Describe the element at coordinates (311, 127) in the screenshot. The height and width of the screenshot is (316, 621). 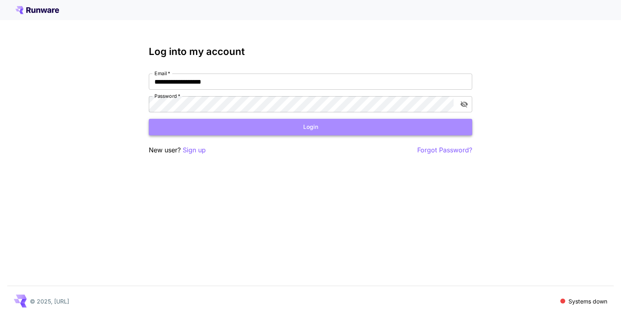
I see `button: Login` at that location.